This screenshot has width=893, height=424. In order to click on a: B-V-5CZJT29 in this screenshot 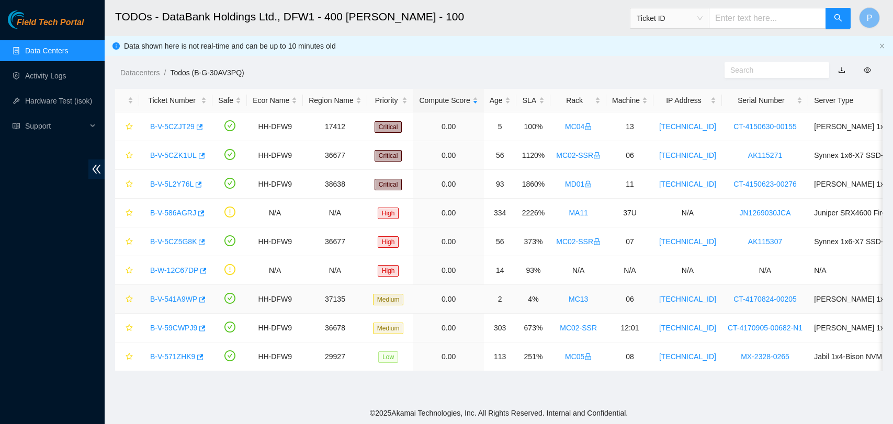, I will do `click(172, 127)`.